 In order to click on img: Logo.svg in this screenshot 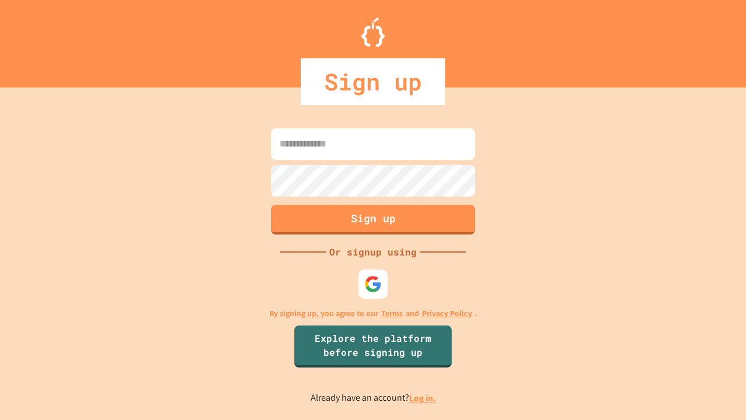, I will do `click(373, 32)`.